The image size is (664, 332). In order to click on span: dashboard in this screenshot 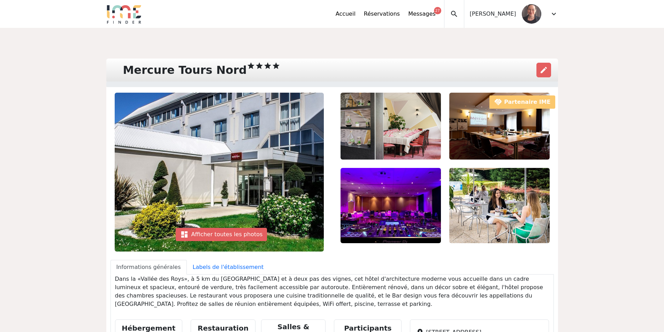, I will do `click(184, 234)`.